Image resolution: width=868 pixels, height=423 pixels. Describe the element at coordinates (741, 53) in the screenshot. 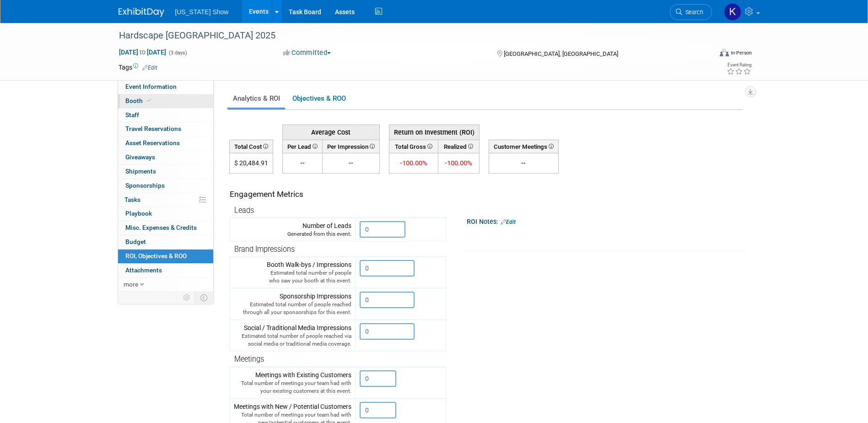

I see `div: In-Person` at that location.